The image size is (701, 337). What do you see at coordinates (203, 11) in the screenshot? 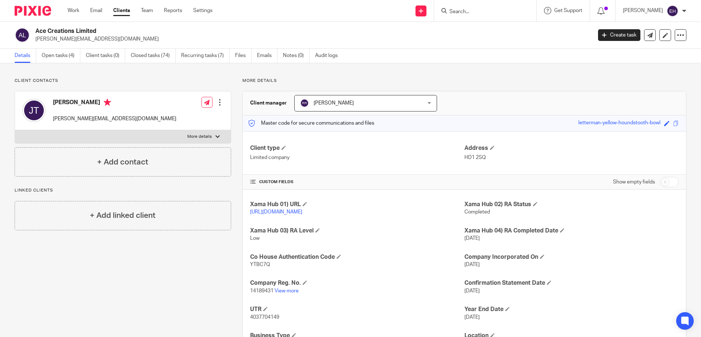
I see `a: Settings` at bounding box center [203, 11].